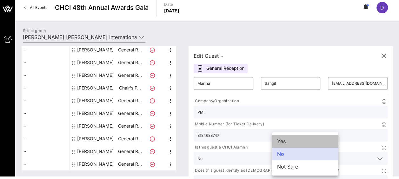 The width and height of the screenshot is (399, 179). What do you see at coordinates (229, 124) in the screenshot?
I see `p: Mobile Number (for Ticket Delivery)` at bounding box center [229, 124].